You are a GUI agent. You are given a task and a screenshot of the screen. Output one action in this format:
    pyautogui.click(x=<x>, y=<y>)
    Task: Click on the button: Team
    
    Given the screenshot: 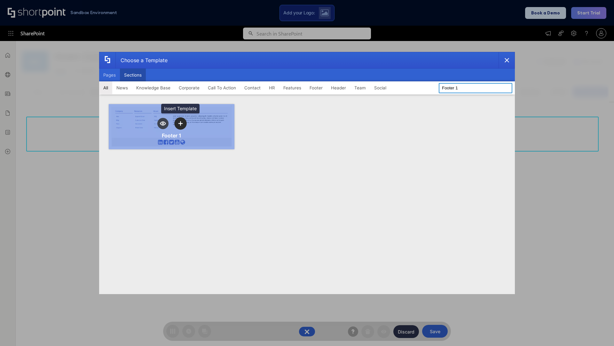 What is the action you would take?
    pyautogui.click(x=360, y=88)
    